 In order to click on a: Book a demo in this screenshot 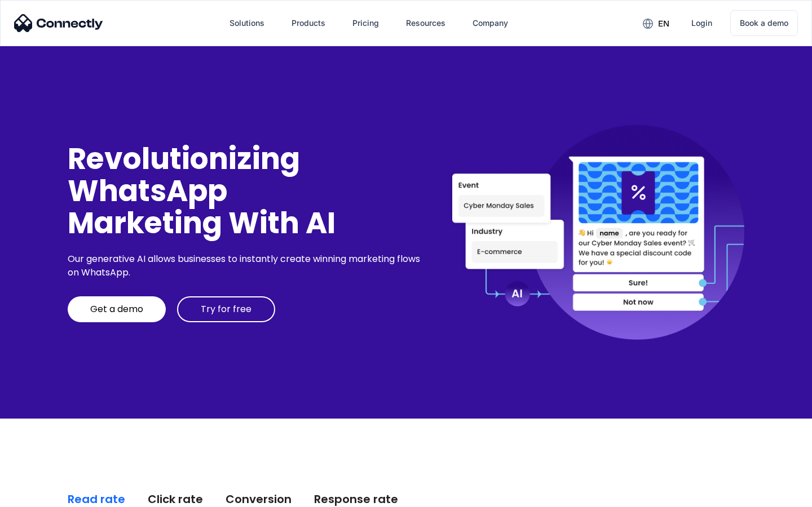, I will do `click(764, 23)`.